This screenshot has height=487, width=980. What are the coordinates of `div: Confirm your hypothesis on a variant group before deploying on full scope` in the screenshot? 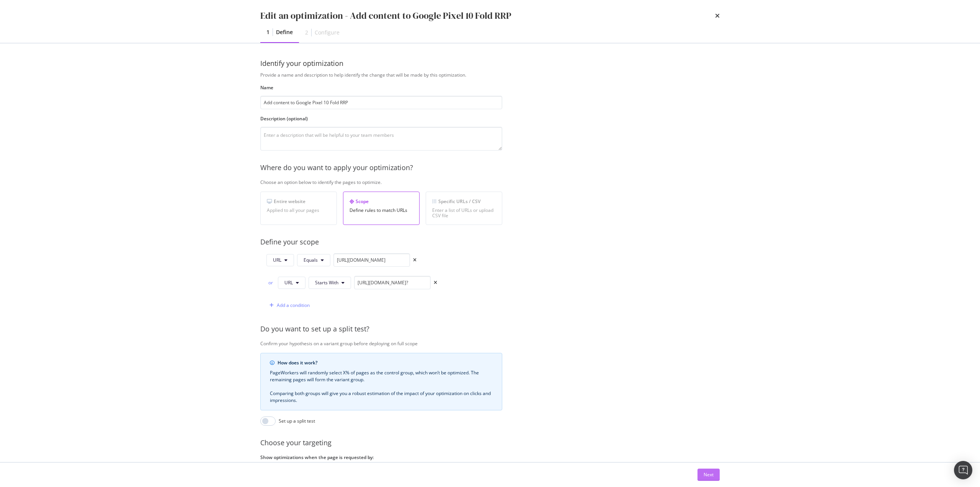 It's located at (509, 343).